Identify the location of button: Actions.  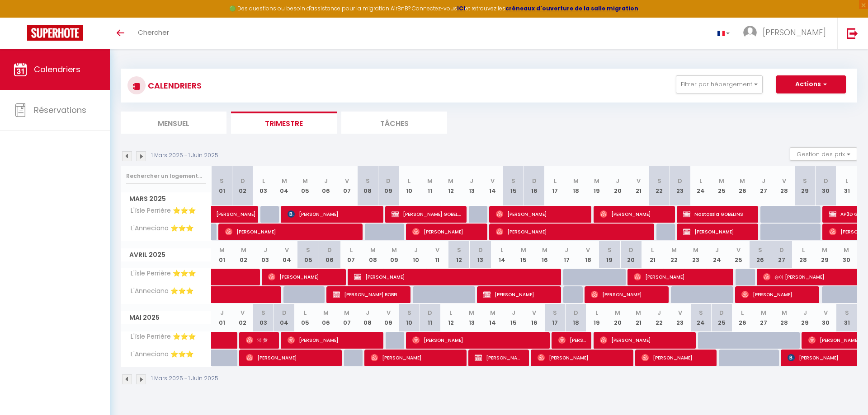
(811, 85).